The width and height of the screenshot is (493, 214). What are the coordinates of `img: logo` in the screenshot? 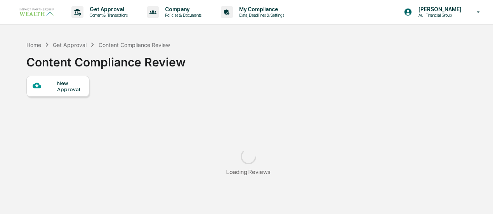 It's located at (37, 12).